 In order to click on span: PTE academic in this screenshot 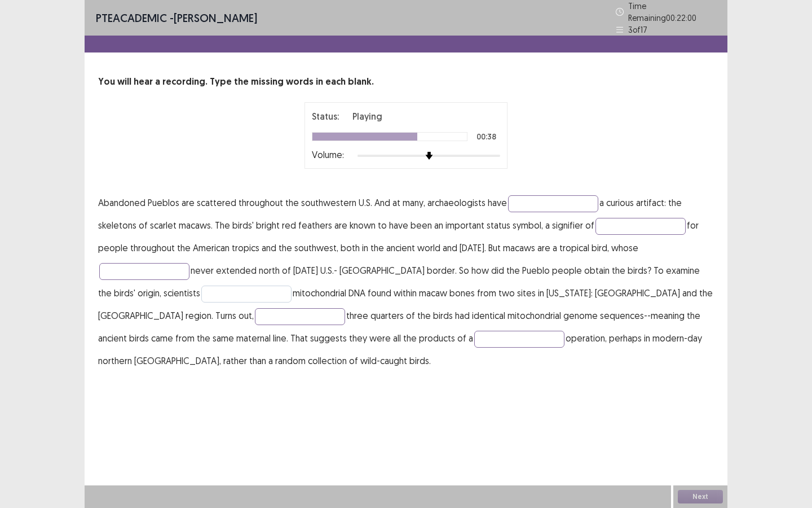, I will do `click(131, 18)`.